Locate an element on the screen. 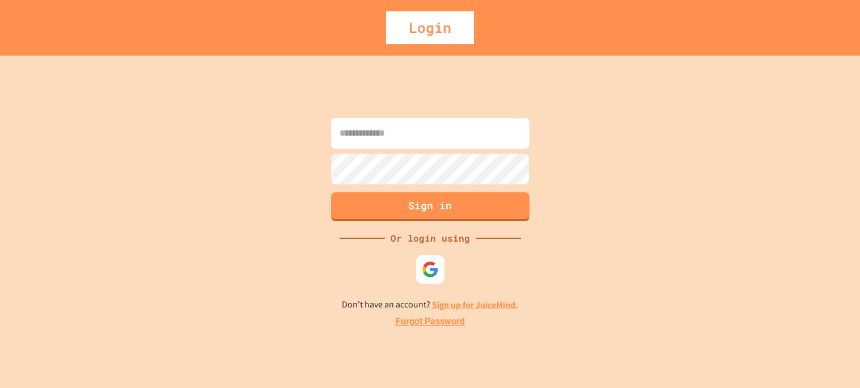  div: Login is located at coordinates (430, 28).